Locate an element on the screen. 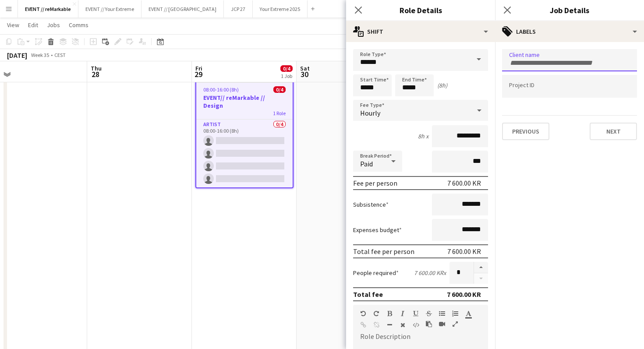 Image resolution: width=644 pixels, height=349 pixels. span: Edit is located at coordinates (33, 25).